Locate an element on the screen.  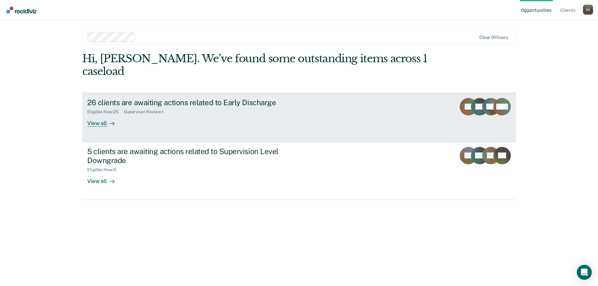
div: Open Intercom Messenger is located at coordinates (584, 272).